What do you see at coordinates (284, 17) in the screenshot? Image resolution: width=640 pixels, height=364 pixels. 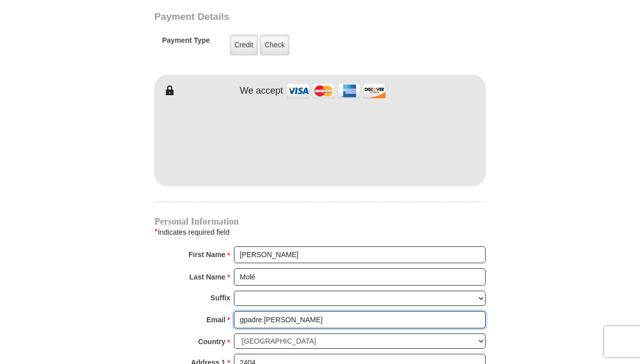 I see `h3: Payment Details` at bounding box center [284, 17].